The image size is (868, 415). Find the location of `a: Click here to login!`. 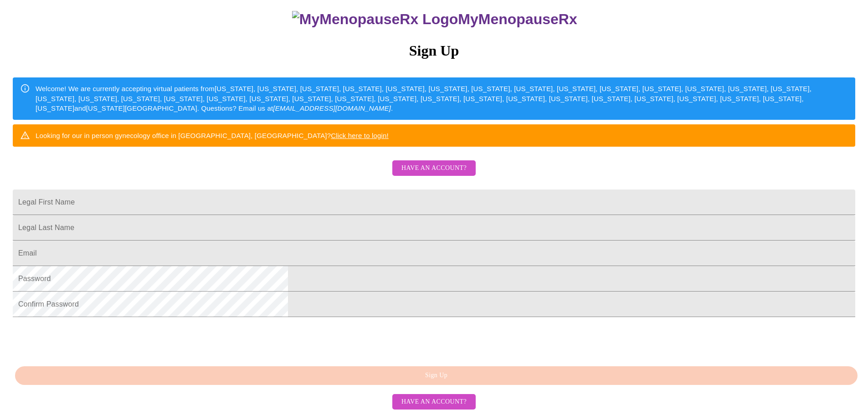

a: Click here to login! is located at coordinates (360, 136).